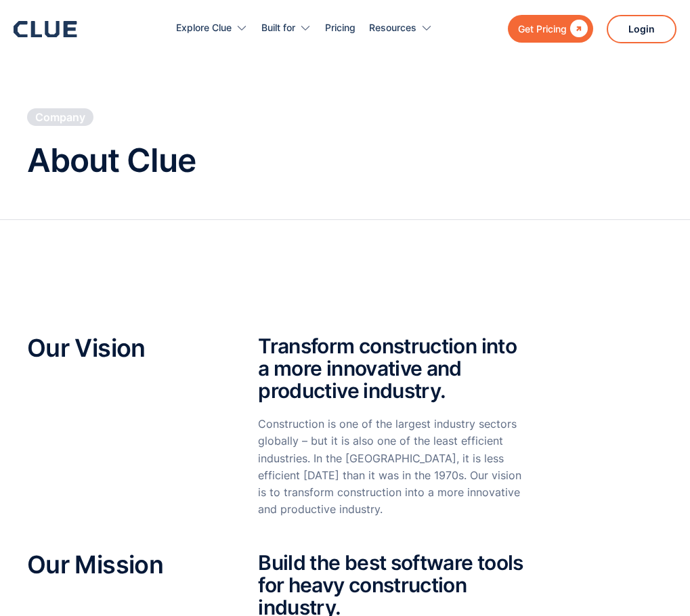  I want to click on h2: Our Mission, so click(121, 565).